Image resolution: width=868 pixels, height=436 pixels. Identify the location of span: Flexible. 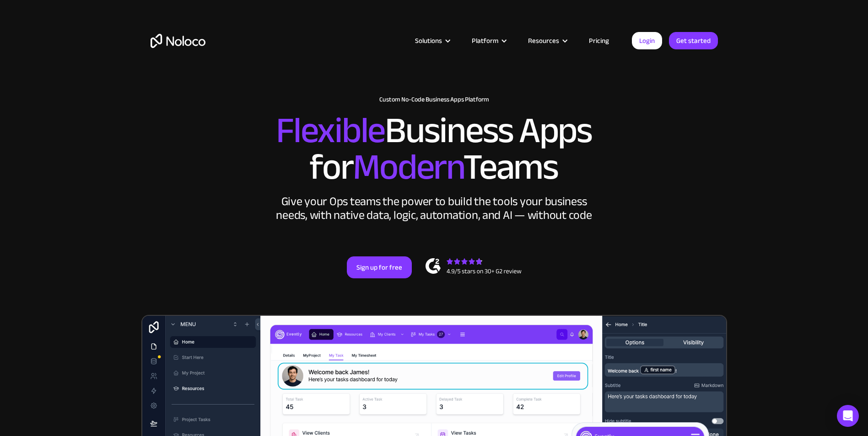
(330, 130).